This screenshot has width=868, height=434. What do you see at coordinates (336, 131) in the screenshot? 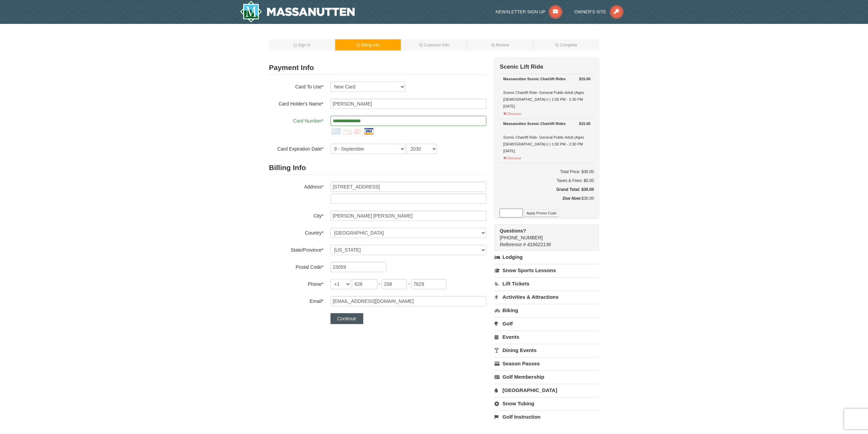
I see `img: amex.png` at bounding box center [336, 131].